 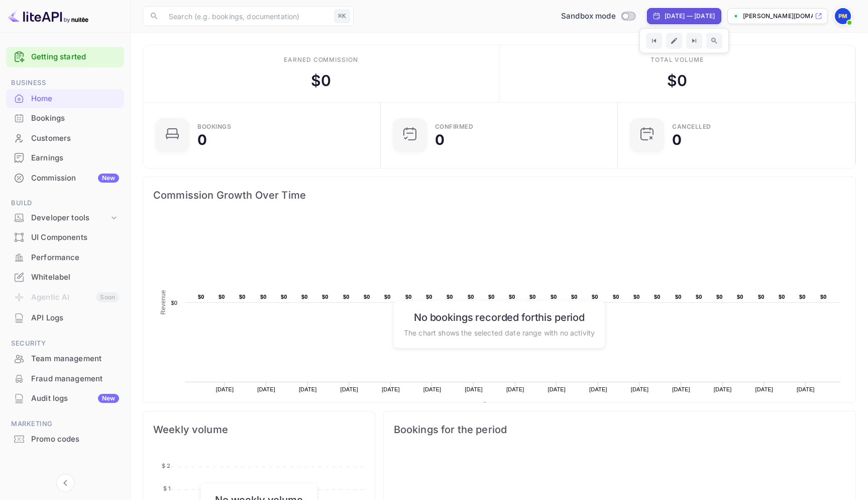 I want to click on tspan: $ 1, so click(x=167, y=488).